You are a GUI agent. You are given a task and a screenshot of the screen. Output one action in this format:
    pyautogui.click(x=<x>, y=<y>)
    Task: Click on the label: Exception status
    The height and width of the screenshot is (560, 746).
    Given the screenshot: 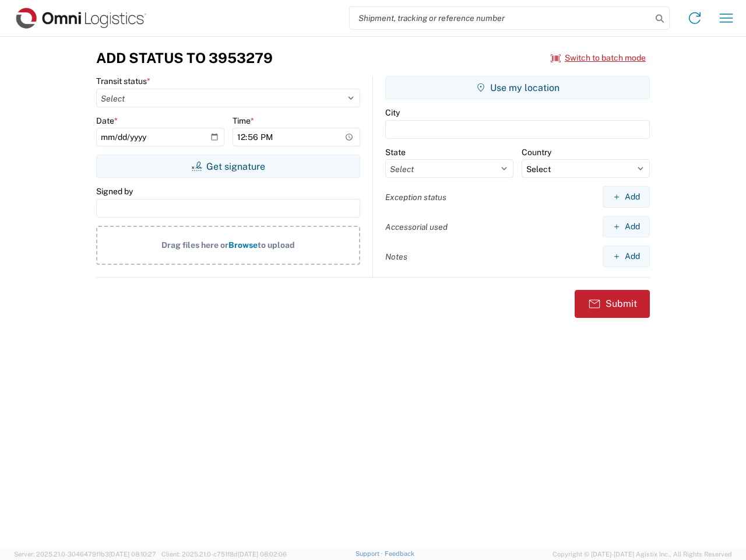 What is the action you would take?
    pyautogui.click(x=415, y=197)
    